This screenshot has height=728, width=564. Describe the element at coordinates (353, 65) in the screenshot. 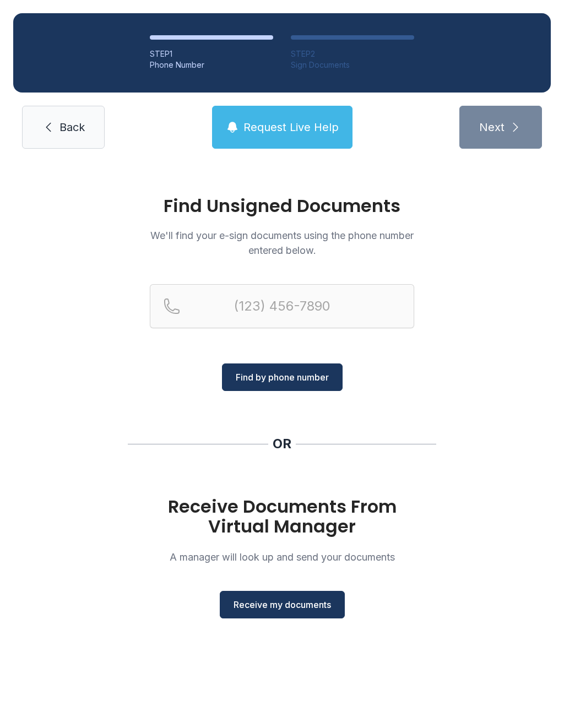

I see `div: Sign Documents` at that location.